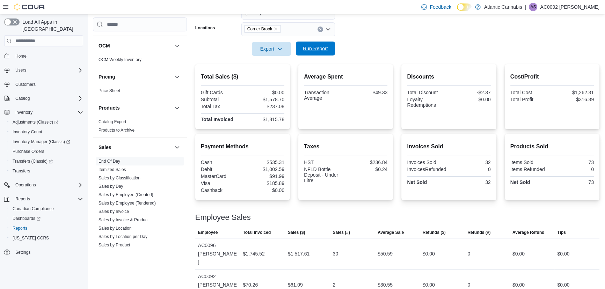  Describe the element at coordinates (30, 7) in the screenshot. I see `img: Cova` at that location.